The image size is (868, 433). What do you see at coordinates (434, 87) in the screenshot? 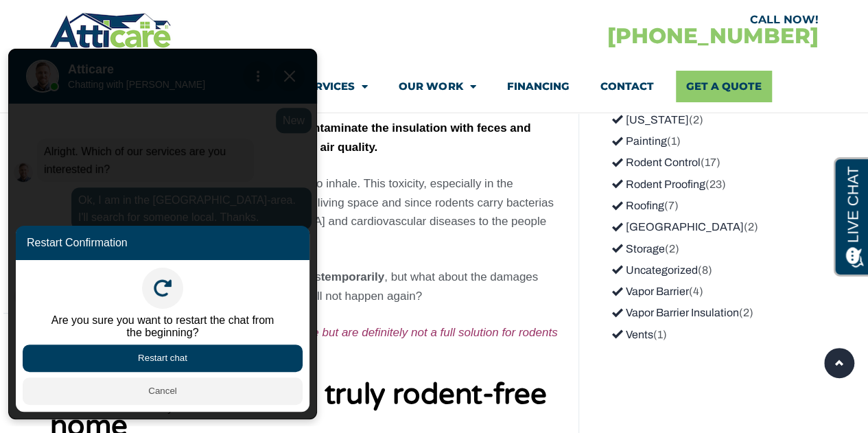
I see `nav: Menu` at bounding box center [434, 87].